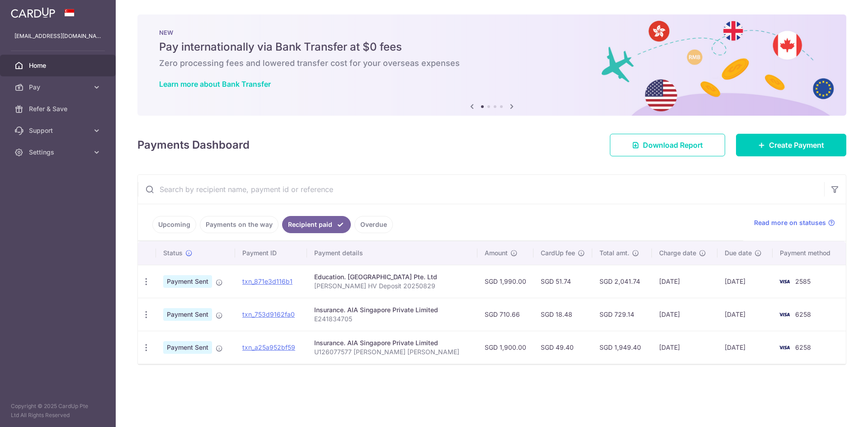 This screenshot has width=868, height=427. What do you see at coordinates (33, 13) in the screenshot?
I see `img: CardUp` at bounding box center [33, 13].